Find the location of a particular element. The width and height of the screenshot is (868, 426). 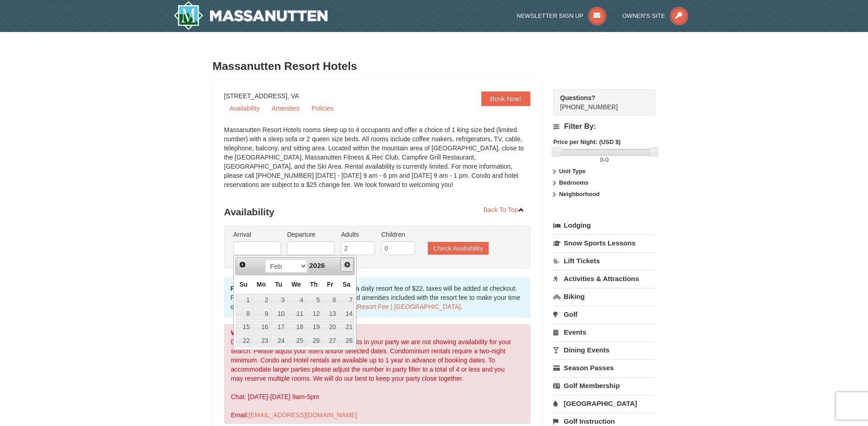

a: 27 is located at coordinates (330, 341).